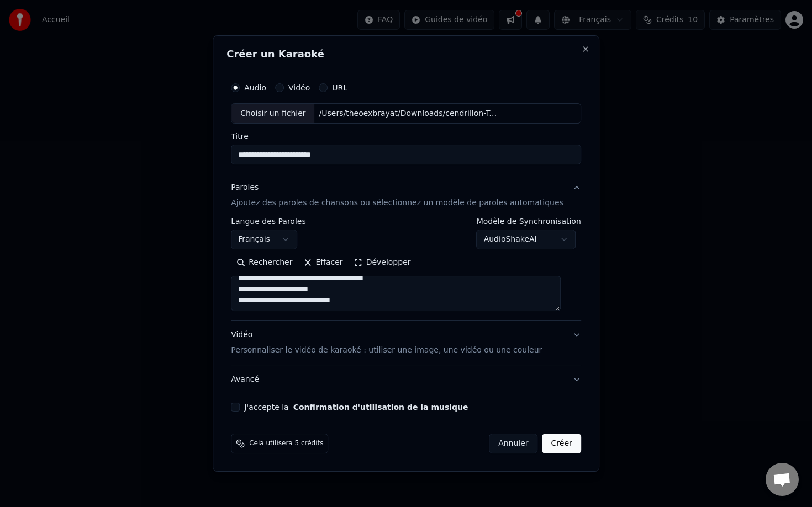  Describe the element at coordinates (255, 88) in the screenshot. I see `label: Audio` at that location.